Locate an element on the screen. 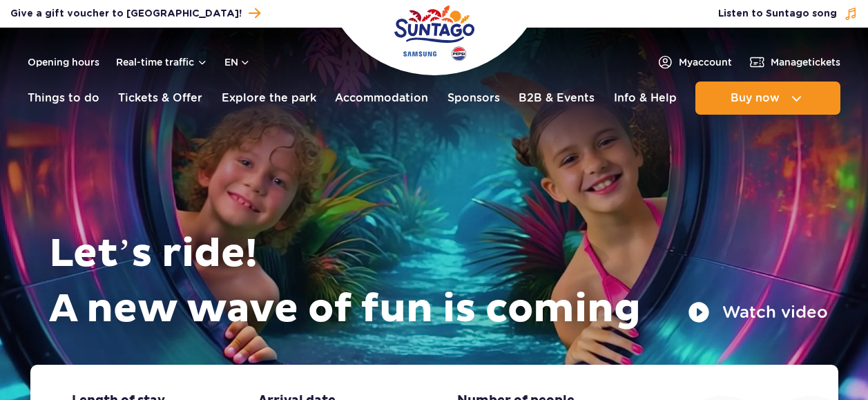 The height and width of the screenshot is (400, 868). span: Buy now is located at coordinates (755, 98).